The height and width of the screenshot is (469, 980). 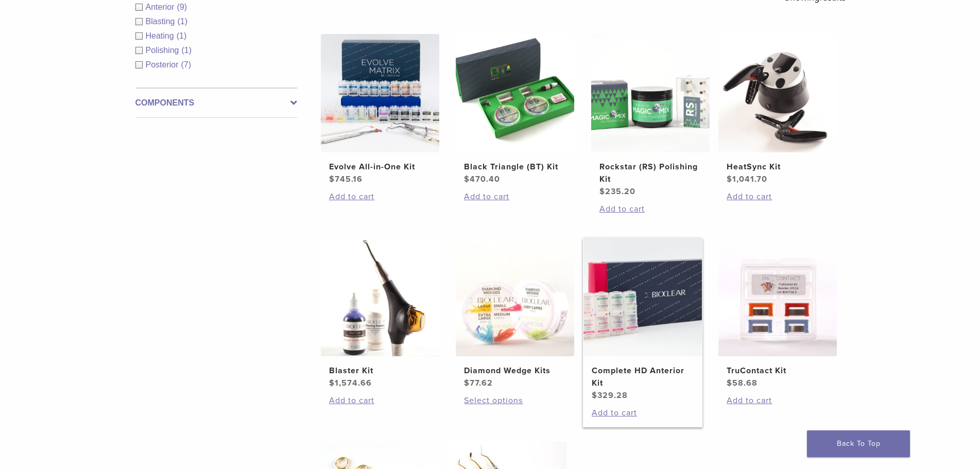 I want to click on h2: Complete HD Anterior Kit, so click(x=642, y=378).